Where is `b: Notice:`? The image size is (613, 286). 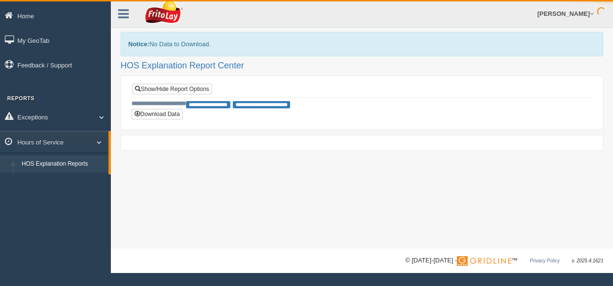
b: Notice: is located at coordinates (139, 44).